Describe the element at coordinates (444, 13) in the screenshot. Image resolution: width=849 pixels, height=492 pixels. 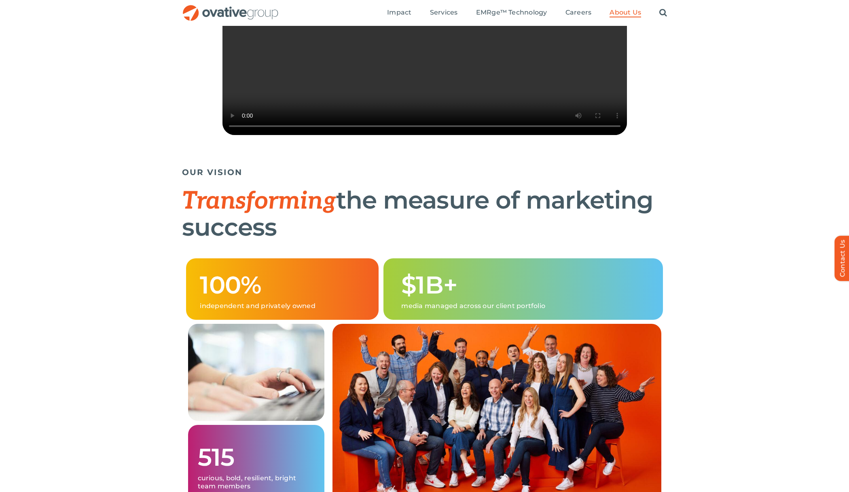
I see `a: Services` at that location.